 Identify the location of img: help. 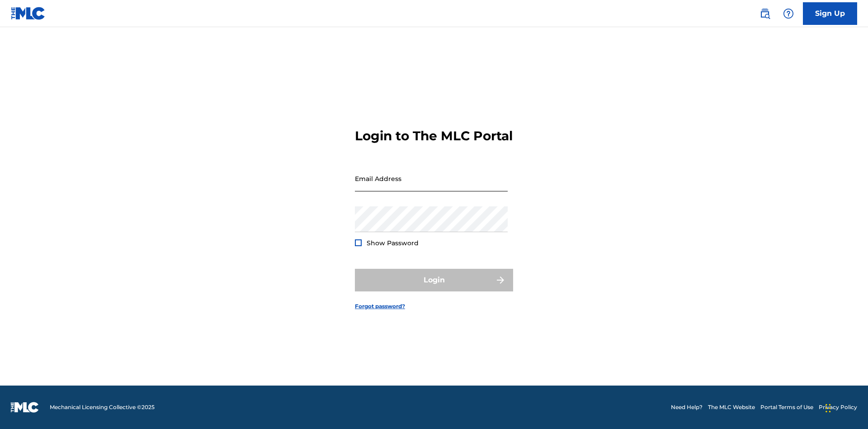
(789, 13).